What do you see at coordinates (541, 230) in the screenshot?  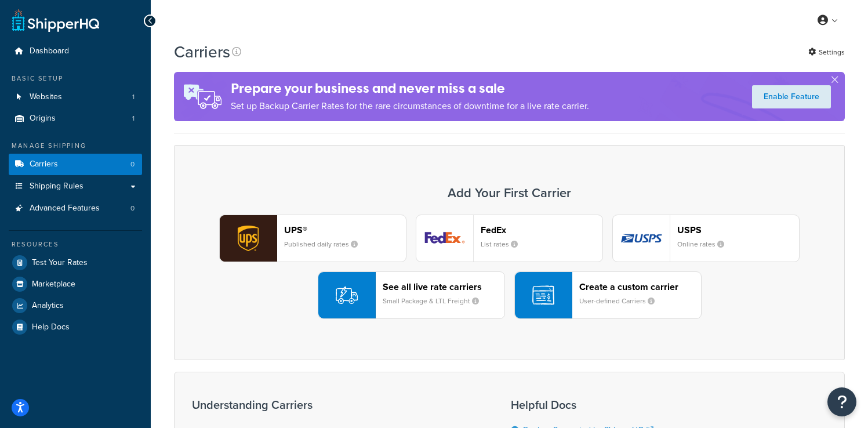 I see `header: FedEx` at bounding box center [541, 230].